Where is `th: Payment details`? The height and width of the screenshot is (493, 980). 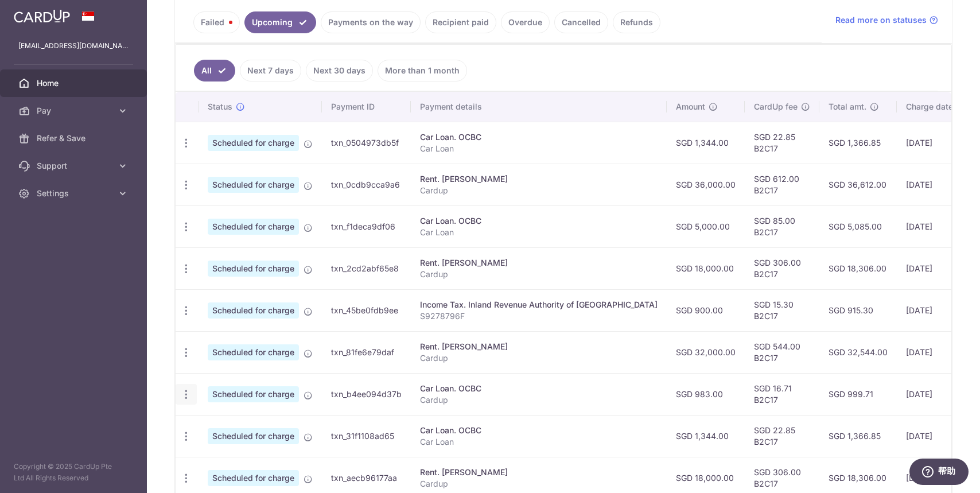
th: Payment details is located at coordinates (539, 107).